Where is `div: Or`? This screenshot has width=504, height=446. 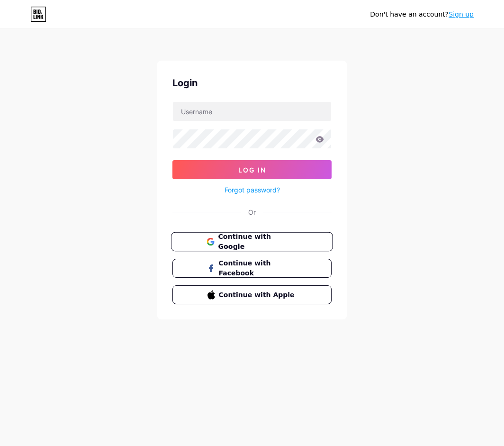 div: Or is located at coordinates (252, 212).